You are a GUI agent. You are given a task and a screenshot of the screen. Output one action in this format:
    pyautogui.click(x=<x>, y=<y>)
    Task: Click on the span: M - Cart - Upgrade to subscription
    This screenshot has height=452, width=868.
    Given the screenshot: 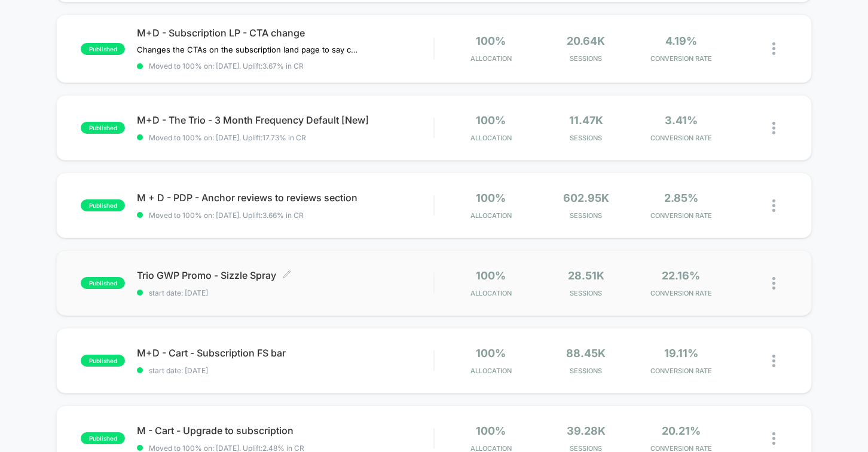 What is the action you would take?
    pyautogui.click(x=285, y=431)
    